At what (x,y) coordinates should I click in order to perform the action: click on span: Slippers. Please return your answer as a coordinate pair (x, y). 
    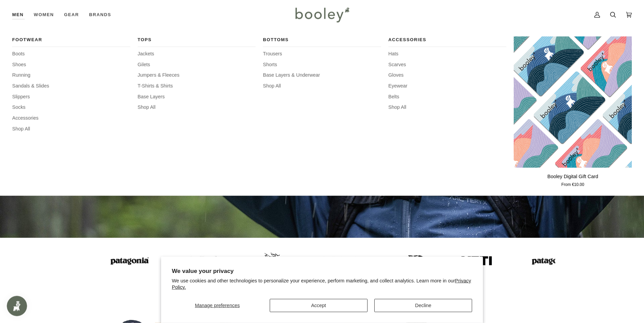
    Looking at the image, I should click on (71, 97).